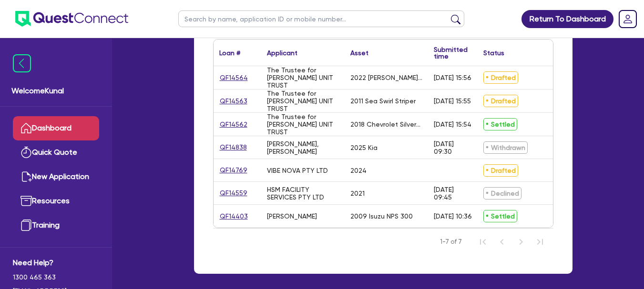 This screenshot has height=289, width=644. I want to click on div: Status, so click(494, 53).